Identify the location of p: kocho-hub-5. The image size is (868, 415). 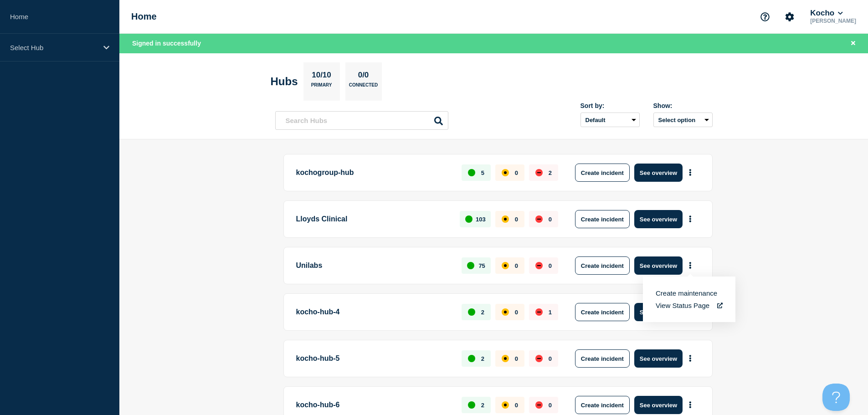
(373, 359).